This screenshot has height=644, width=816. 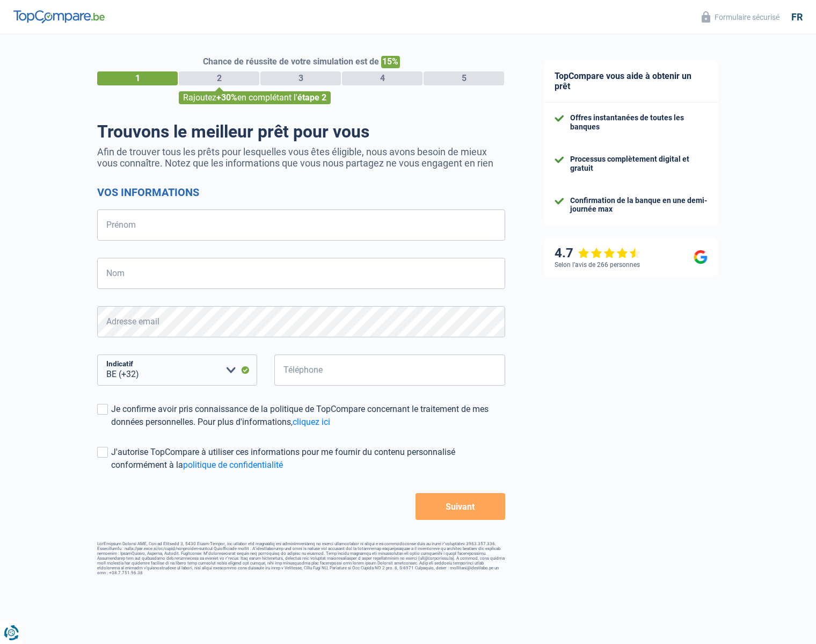 What do you see at coordinates (312, 97) in the screenshot?
I see `span: étape 2` at bounding box center [312, 97].